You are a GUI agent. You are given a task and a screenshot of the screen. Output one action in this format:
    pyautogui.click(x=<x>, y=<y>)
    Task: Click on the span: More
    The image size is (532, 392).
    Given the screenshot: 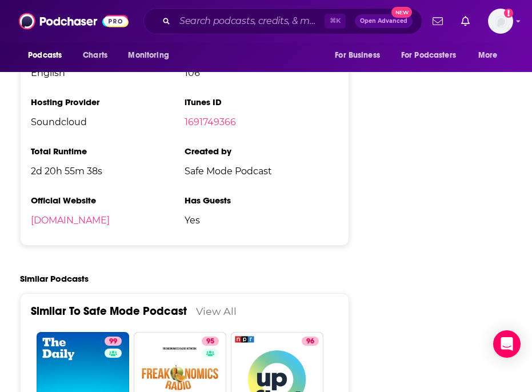 What is the action you would take?
    pyautogui.click(x=488, y=55)
    